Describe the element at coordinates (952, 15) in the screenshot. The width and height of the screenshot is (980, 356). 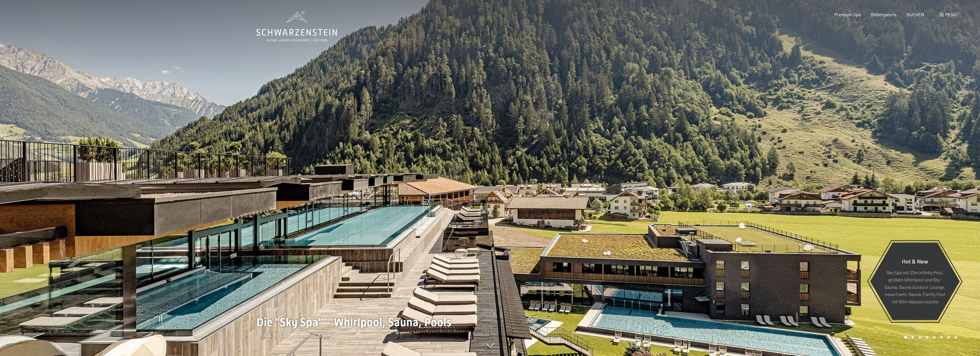
I see `span: Menü` at that location.